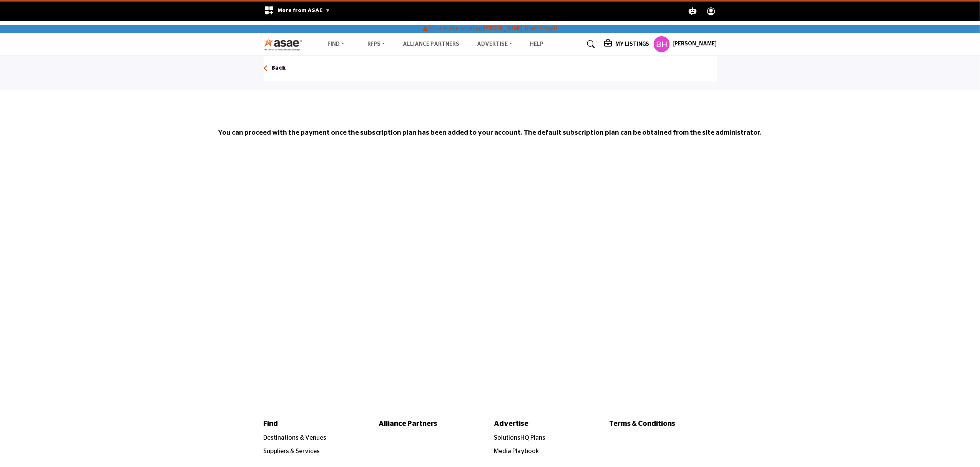 The image size is (980, 467). What do you see at coordinates (292, 451) in the screenshot?
I see `a: Suppliers & Services` at bounding box center [292, 451].